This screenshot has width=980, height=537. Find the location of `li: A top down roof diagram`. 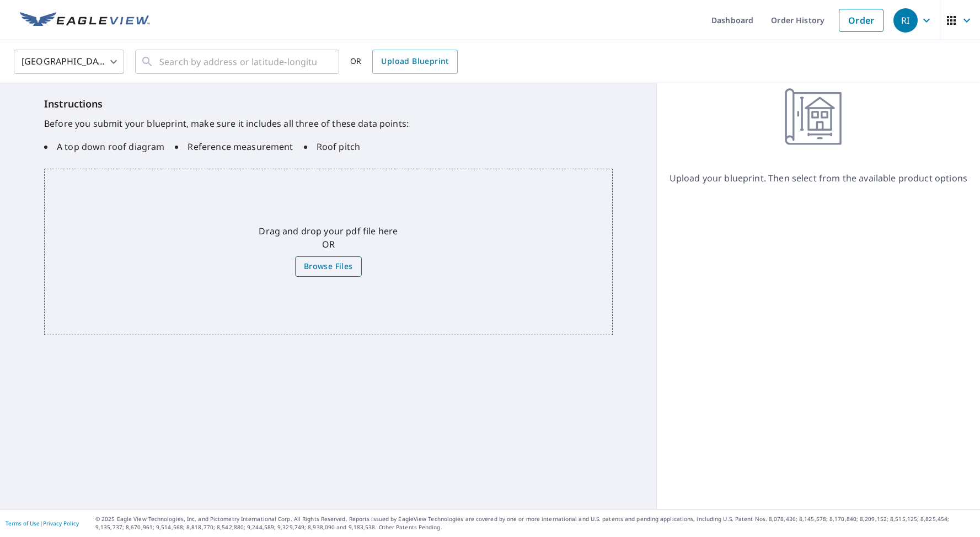

li: A top down roof diagram is located at coordinates (104, 146).